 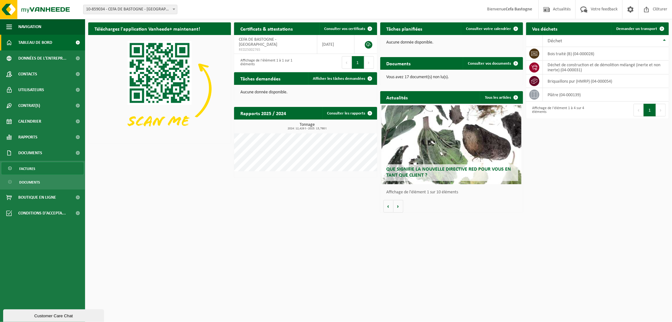 What do you see at coordinates (275, 50) in the screenshot?
I see `span: RED25002765` at bounding box center [275, 50].